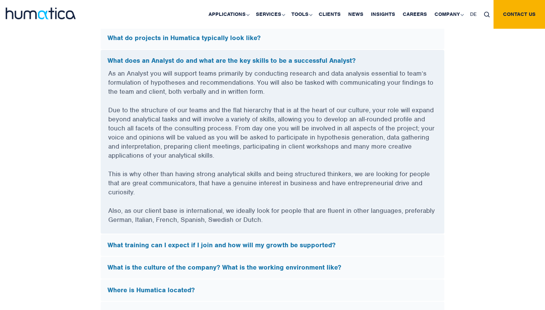  Describe the element at coordinates (272, 87) in the screenshot. I see `p: As an Analyst you will support teams primarily by conducting research and data analysis essential...` at that location.